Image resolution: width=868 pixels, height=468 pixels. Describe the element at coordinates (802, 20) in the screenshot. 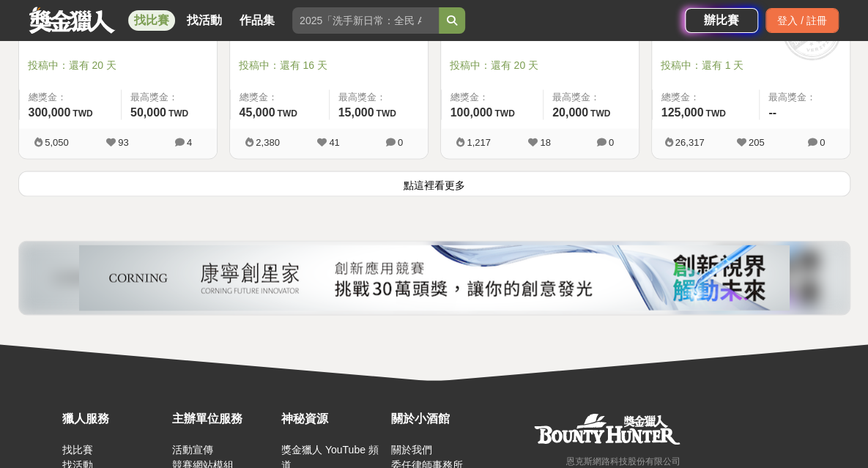

I see `div: 登入 / 註冊` at that location.